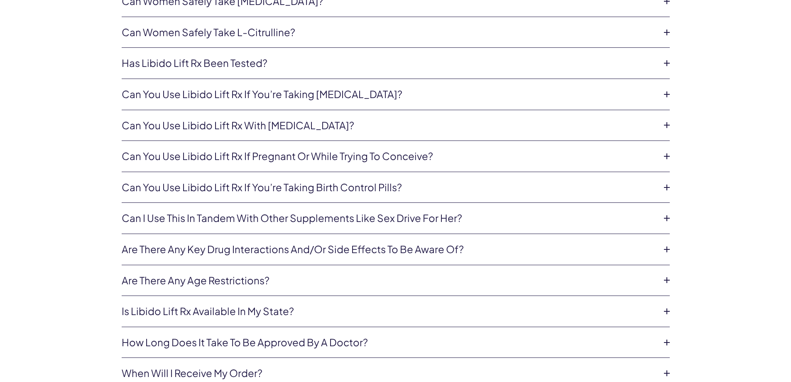 The image size is (791, 382). What do you see at coordinates (389, 63) in the screenshot?
I see `a: Has Libido Lift Rx been tested?` at bounding box center [389, 63].